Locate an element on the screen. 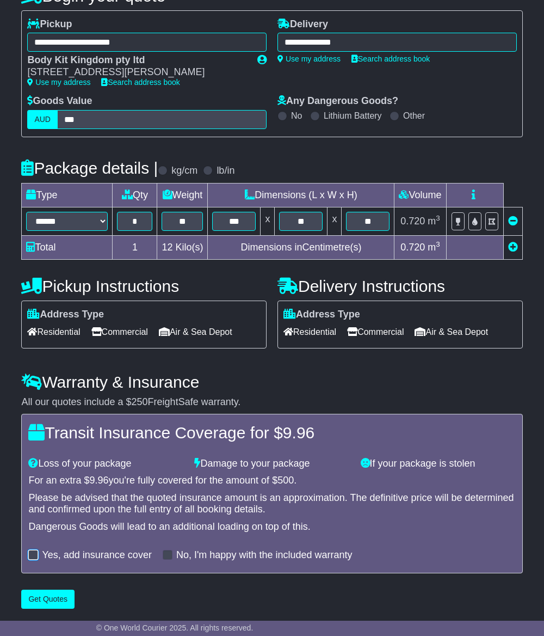 The image size is (544, 636). span: 250 is located at coordinates (140, 402).